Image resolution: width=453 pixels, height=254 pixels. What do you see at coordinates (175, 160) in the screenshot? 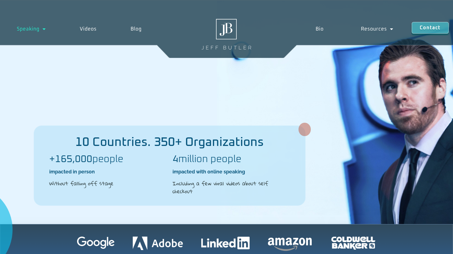
I see `b: 4` at bounding box center [175, 160].